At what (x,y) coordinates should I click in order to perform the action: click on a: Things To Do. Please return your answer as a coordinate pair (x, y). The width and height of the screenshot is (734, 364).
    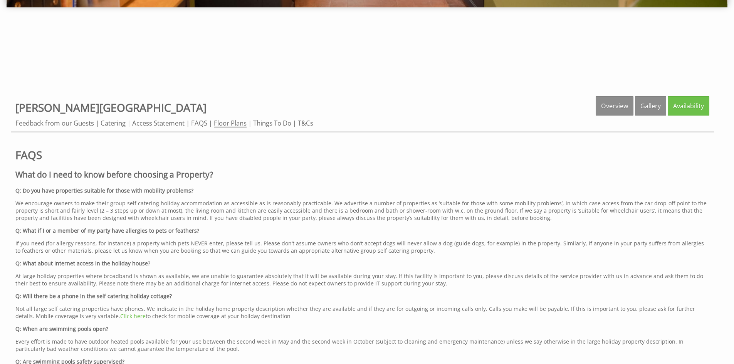
    Looking at the image, I should click on (272, 123).